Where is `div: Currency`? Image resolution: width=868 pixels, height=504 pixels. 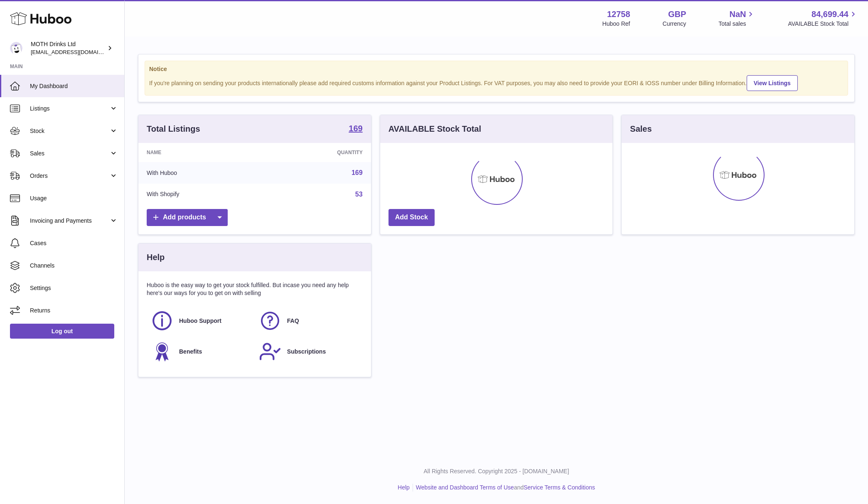
div: Currency is located at coordinates (674, 23).